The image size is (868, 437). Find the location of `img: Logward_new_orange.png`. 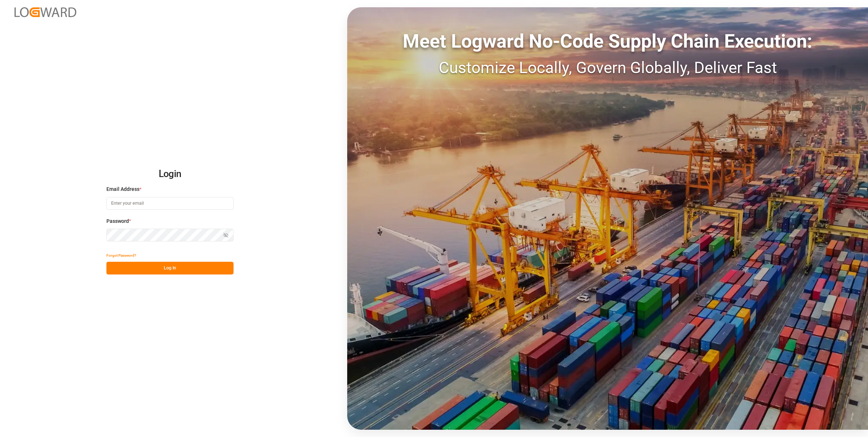

img: Logward_new_orange.png is located at coordinates (45, 12).